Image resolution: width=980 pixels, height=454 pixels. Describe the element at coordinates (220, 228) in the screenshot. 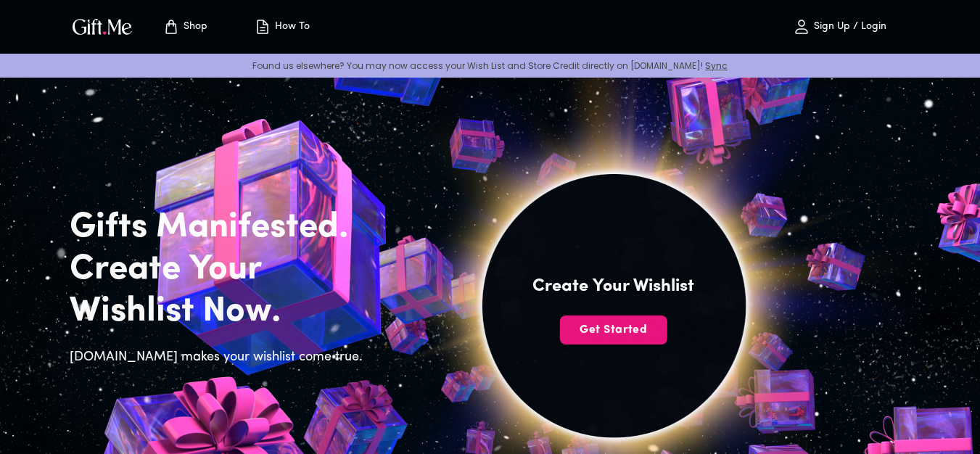

I see `h2: Gifts Manifested.` at that location.